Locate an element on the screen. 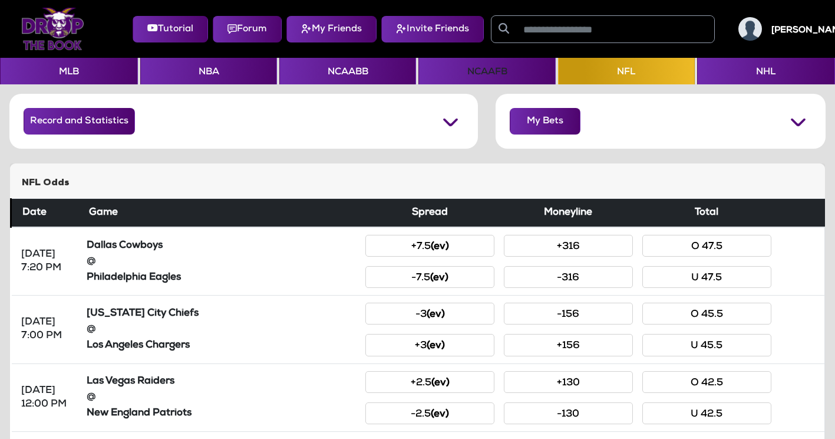  button: NFL is located at coordinates (627, 71).